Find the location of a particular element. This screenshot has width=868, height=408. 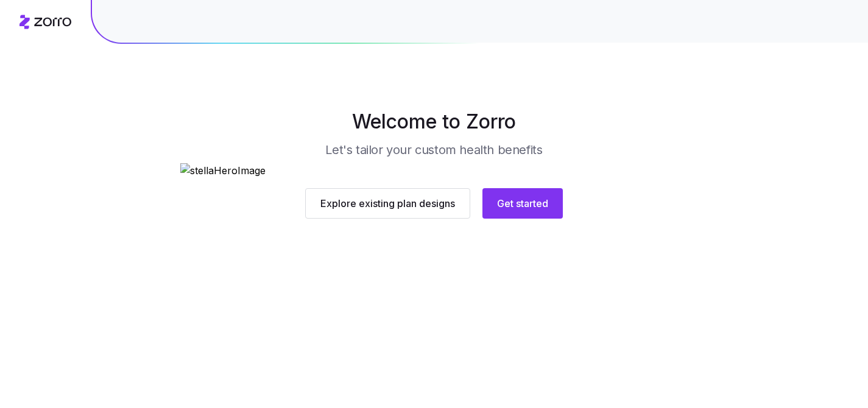

h3: Let's tailor your custom health benefits is located at coordinates (434, 150).